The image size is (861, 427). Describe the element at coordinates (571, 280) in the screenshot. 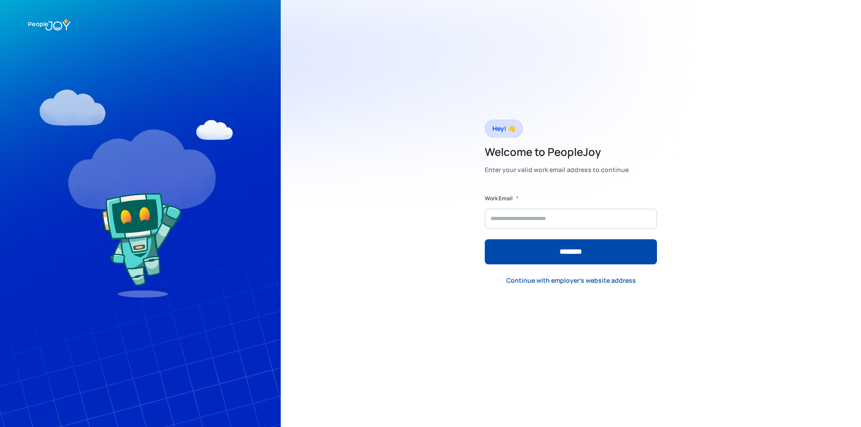

I see `a: Continue with employer's website address` at that location.